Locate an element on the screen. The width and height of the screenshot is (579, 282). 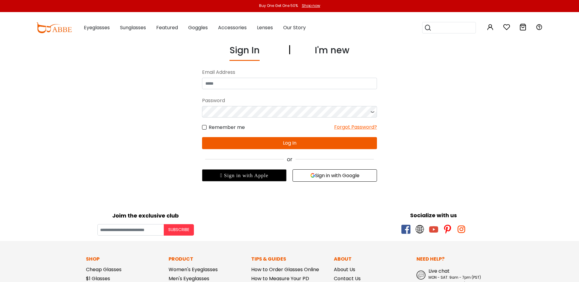
p: Tips & Guides is located at coordinates (290, 259).